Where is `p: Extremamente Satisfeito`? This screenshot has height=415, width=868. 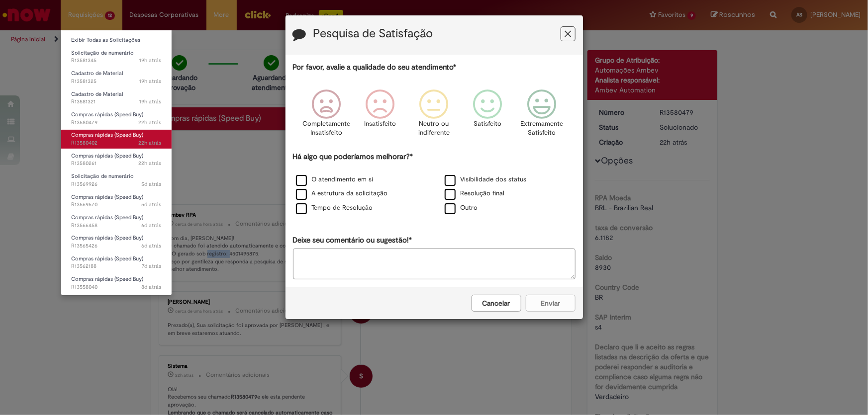 p: Extremamente Satisfeito is located at coordinates (542, 129).